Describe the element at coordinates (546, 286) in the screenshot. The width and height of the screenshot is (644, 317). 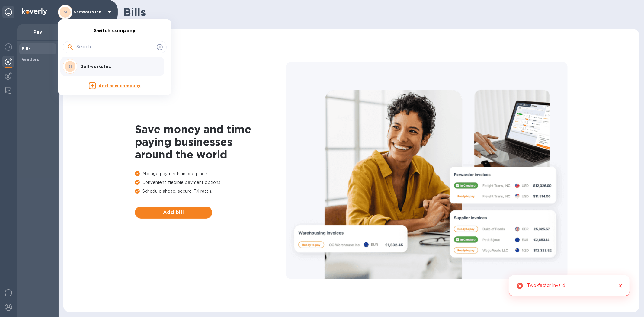
I see `div: Two-factor invalid` at that location.